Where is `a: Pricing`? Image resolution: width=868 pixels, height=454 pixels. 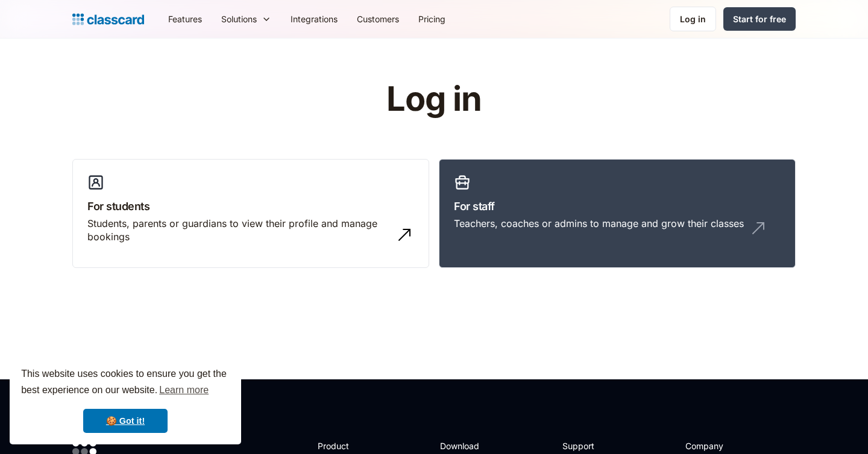
a: Pricing is located at coordinates (431, 19).